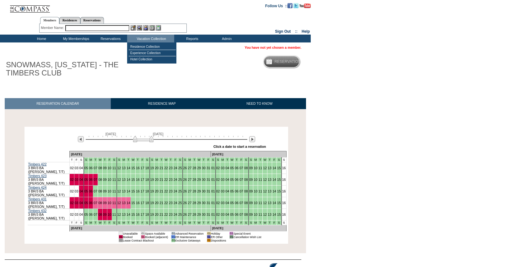 This screenshot has height=267, width=532. I want to click on a: 26, so click(185, 179).